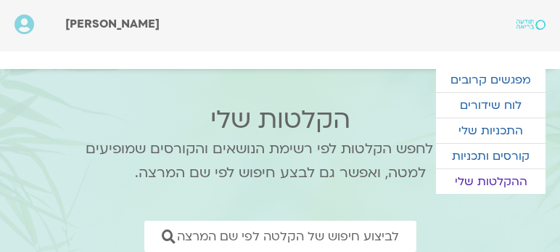  What do you see at coordinates (288, 236) in the screenshot?
I see `span: לביצוע חיפוש של הקלטה לפי שם המרצה` at bounding box center [288, 236].